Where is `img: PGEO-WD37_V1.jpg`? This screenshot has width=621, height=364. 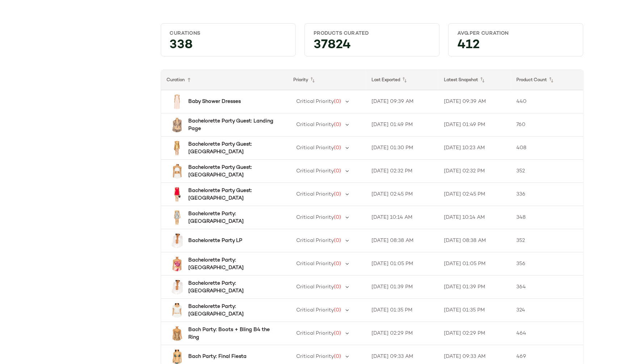 img: PGEO-WD37_V1.jpg is located at coordinates (177, 218).